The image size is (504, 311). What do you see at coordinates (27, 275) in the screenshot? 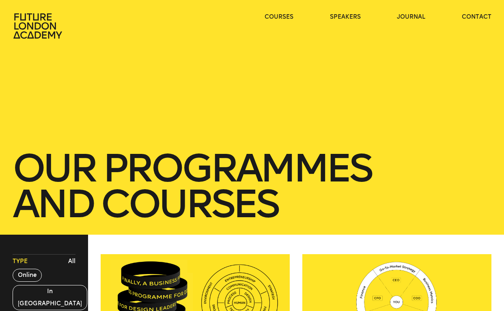
I see `button: Online` at bounding box center [27, 275].